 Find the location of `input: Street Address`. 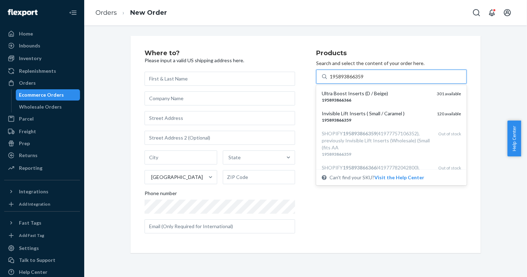

input: Street Address is located at coordinates (220, 118).